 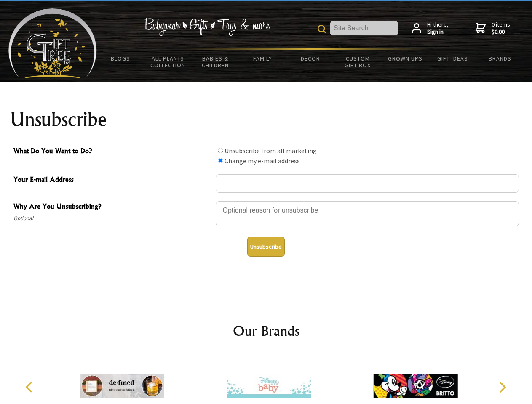 What do you see at coordinates (113, 180) in the screenshot?
I see `span: Your E-mail Address` at bounding box center [113, 180].